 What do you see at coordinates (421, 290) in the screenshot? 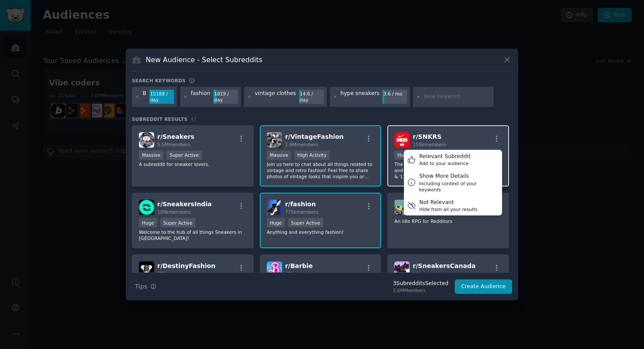
I see `div: 2.6M Members` at bounding box center [421, 290].